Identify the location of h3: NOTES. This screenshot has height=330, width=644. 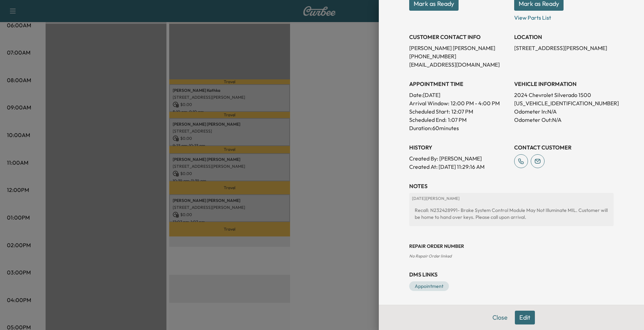
(511, 186).